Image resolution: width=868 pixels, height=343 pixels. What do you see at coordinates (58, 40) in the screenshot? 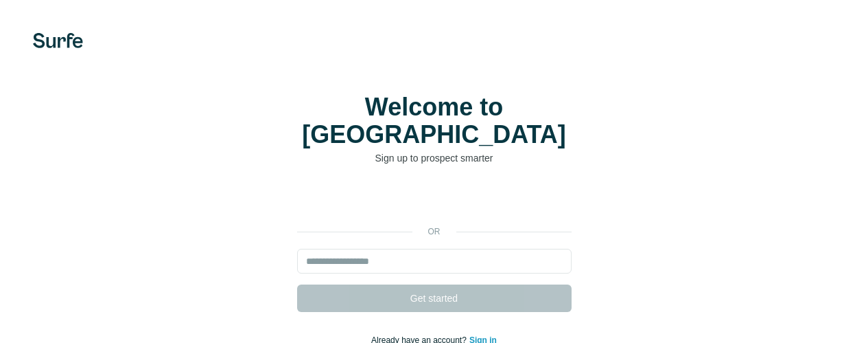
I see `img: Surfe's logo` at bounding box center [58, 40].